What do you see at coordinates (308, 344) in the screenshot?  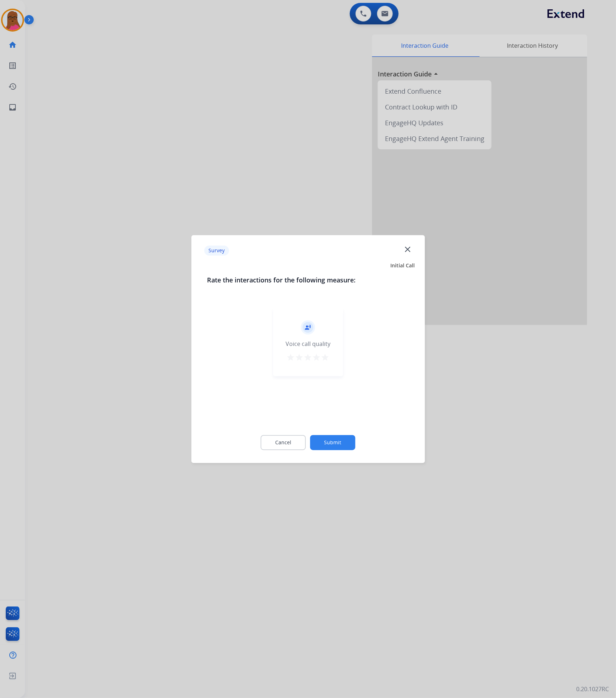 I see `div: Voice call quality` at bounding box center [308, 344].